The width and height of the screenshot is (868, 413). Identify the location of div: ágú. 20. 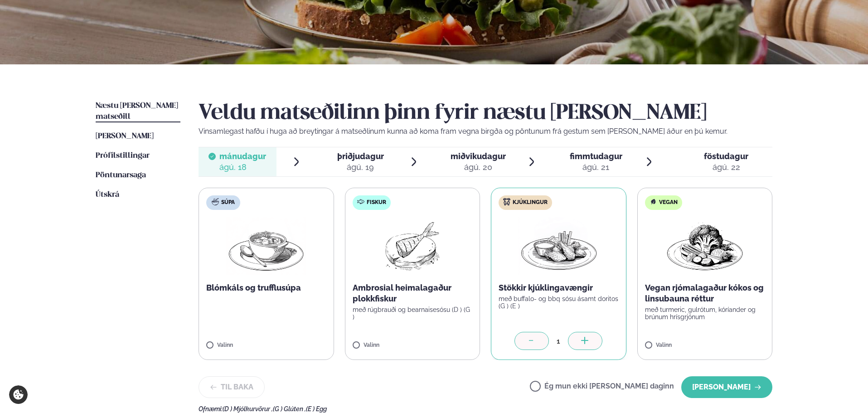
(479, 168).